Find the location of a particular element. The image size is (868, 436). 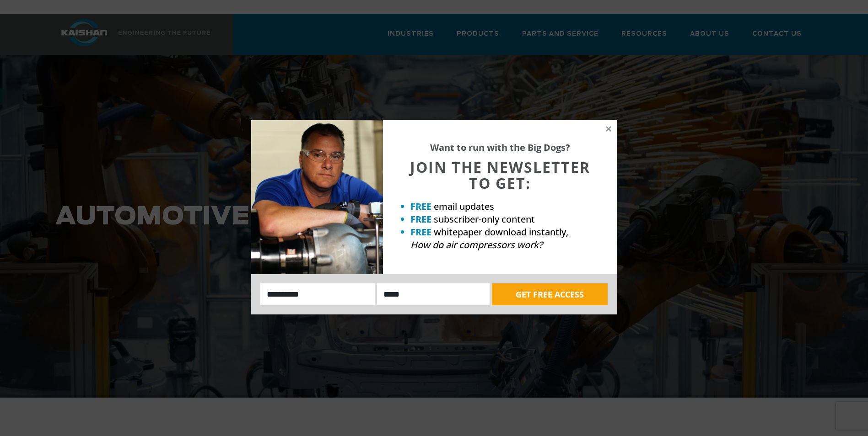

span: subscriber-only content is located at coordinates (484, 219).